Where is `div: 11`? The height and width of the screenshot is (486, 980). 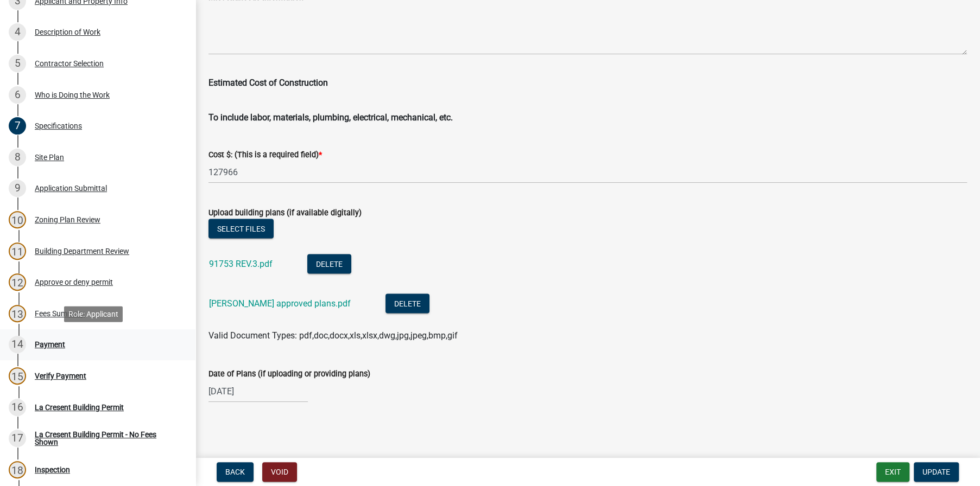 div: 11 is located at coordinates (17, 251).